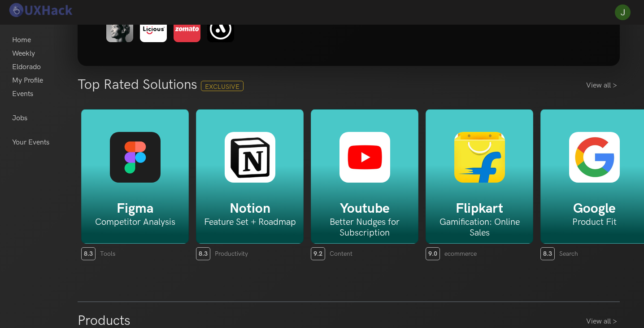  I want to click on h6: Feature Set + Roadmap, so click(250, 222).